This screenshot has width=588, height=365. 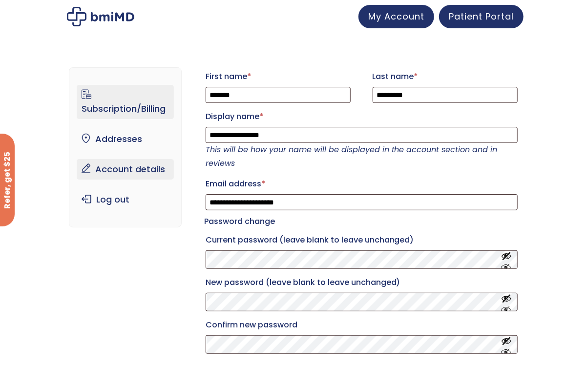 I want to click on a: Account details, so click(x=125, y=169).